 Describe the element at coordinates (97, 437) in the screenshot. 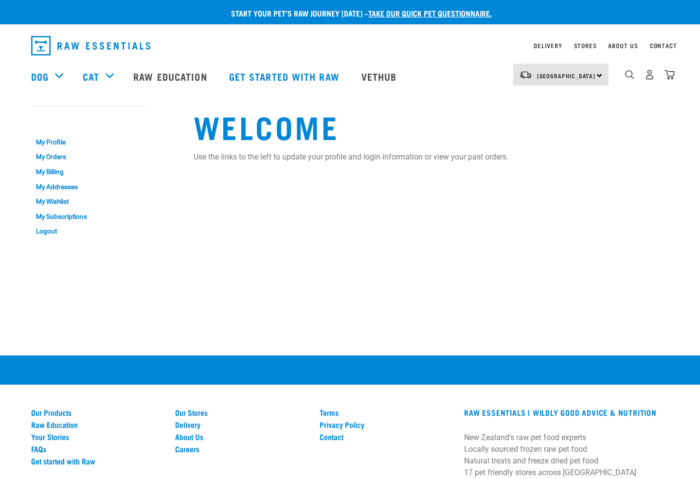

I see `a: Your Stories` at that location.